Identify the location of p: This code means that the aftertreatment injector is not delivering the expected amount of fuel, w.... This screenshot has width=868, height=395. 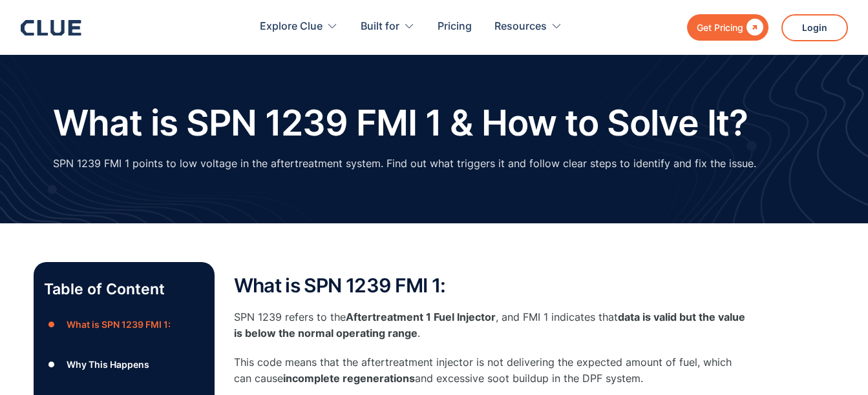
(492, 371).